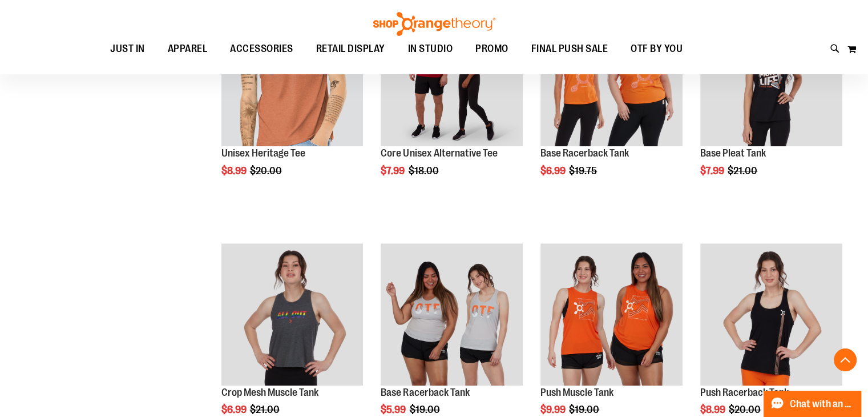 The height and width of the screenshot is (417, 868). I want to click on a: APPAREL, so click(187, 49).